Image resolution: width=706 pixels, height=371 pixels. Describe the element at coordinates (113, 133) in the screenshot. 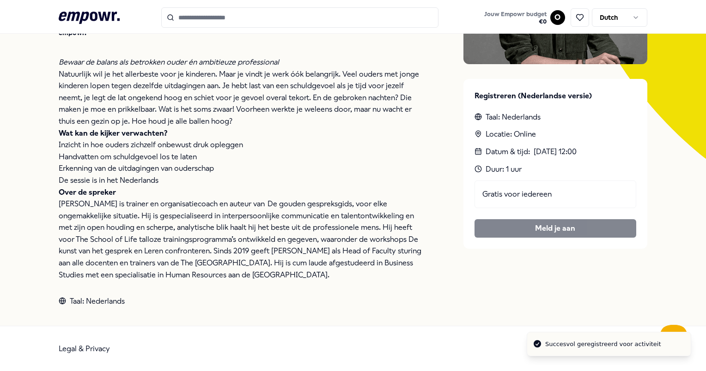

I see `strong: Wat kan de kijker verwachten?` at that location.